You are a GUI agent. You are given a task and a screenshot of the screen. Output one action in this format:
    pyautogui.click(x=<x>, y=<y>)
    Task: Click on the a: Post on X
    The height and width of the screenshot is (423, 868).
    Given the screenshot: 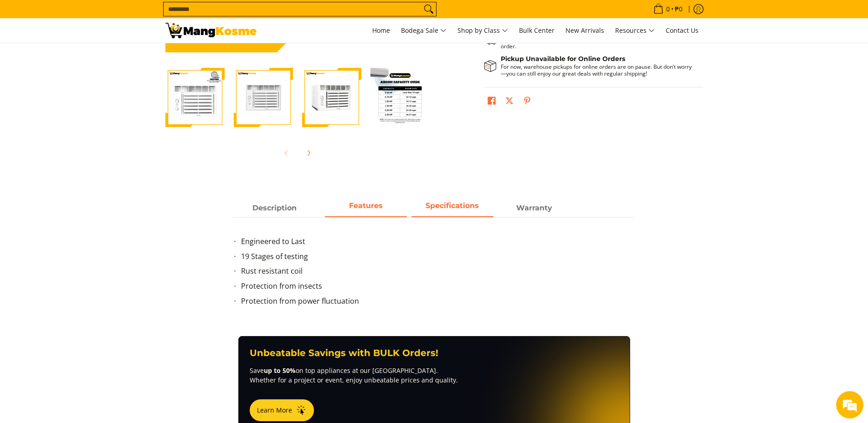 What is the action you would take?
    pyautogui.click(x=509, y=102)
    